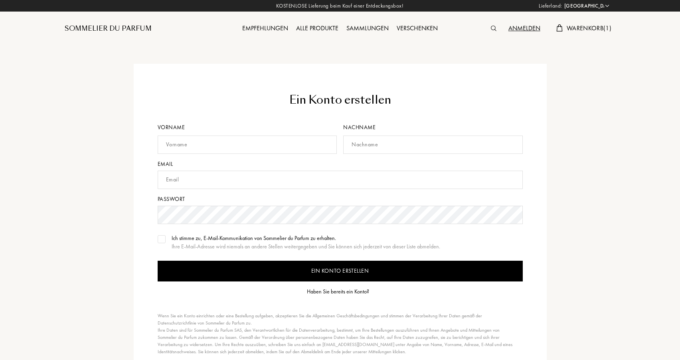  Describe the element at coordinates (340, 292) in the screenshot. I see `a: Haben Sie bereits ein Konto?` at that location.